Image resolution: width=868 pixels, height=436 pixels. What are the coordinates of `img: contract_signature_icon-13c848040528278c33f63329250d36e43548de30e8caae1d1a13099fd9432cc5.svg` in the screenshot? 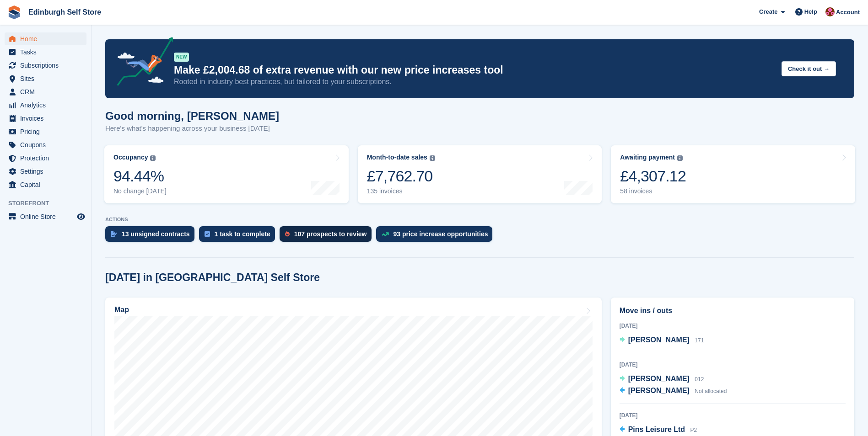 It's located at (114, 234).